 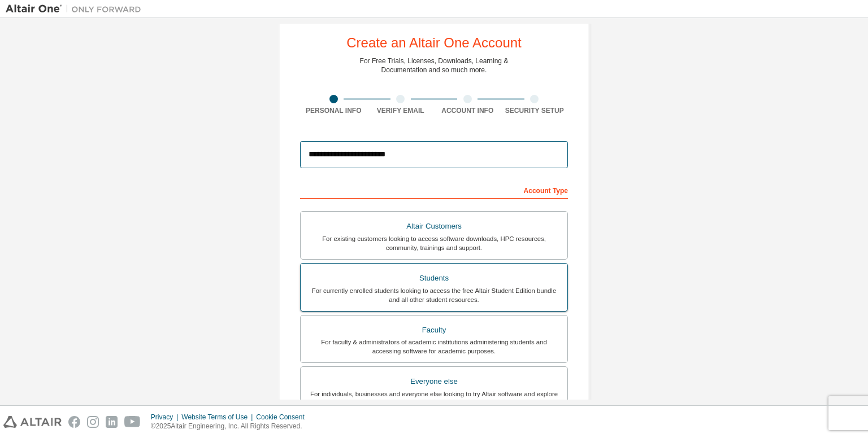 What do you see at coordinates (74, 422) in the screenshot?
I see `img: facebook.svg` at bounding box center [74, 422].